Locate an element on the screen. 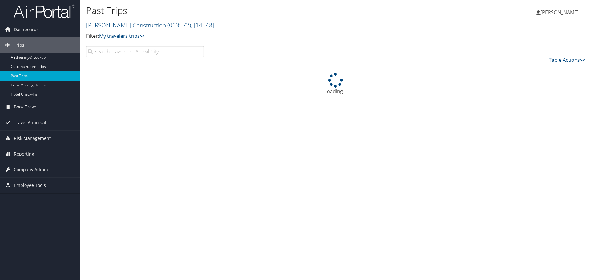  span: ( 003572 ) is located at coordinates (179, 25).